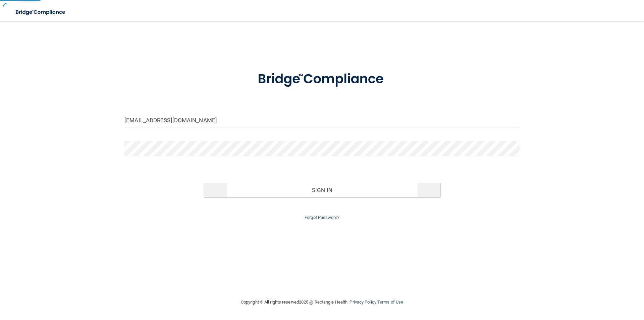 The image size is (644, 320). Describe the element at coordinates (390, 301) in the screenshot. I see `a: Terms of Use` at that location.